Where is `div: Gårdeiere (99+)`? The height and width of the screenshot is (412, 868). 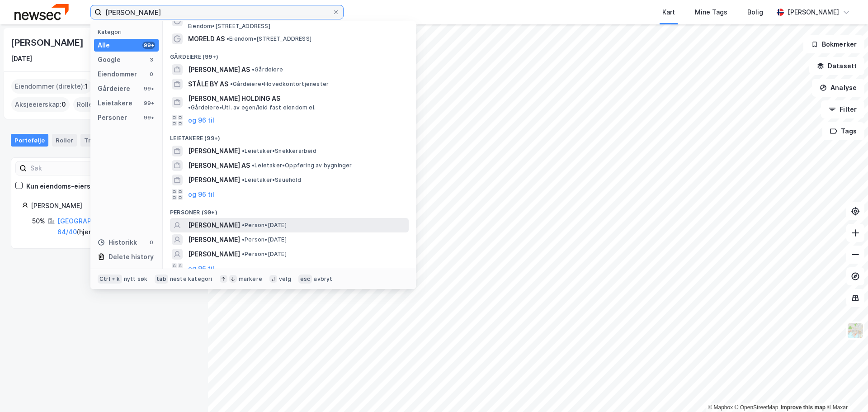 div: Gårdeiere (99+) is located at coordinates (290, 54).